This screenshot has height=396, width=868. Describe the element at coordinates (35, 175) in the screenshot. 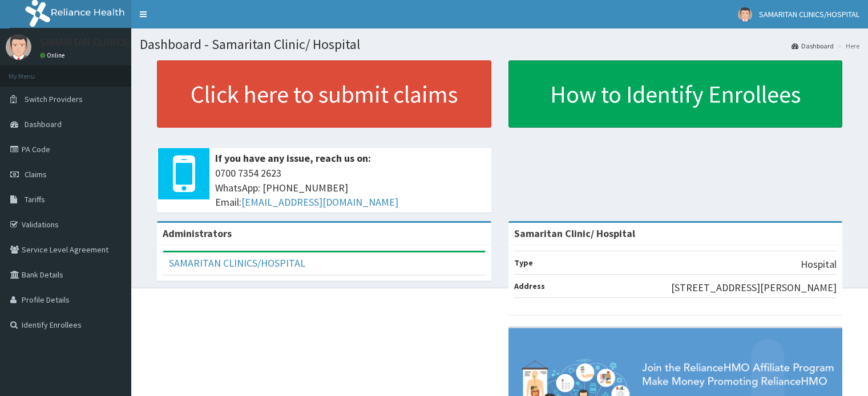

I see `span: Claims` at that location.